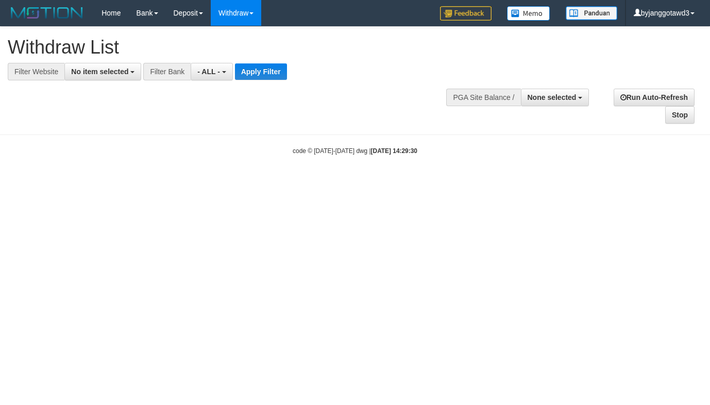 This screenshot has width=710, height=405. What do you see at coordinates (555, 97) in the screenshot?
I see `button: None selected` at bounding box center [555, 97].